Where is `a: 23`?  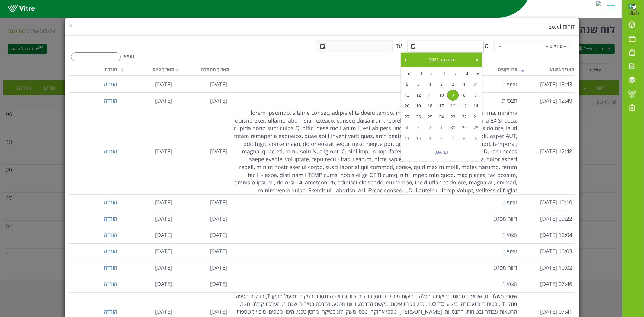
a: 23 is located at coordinates (453, 117).